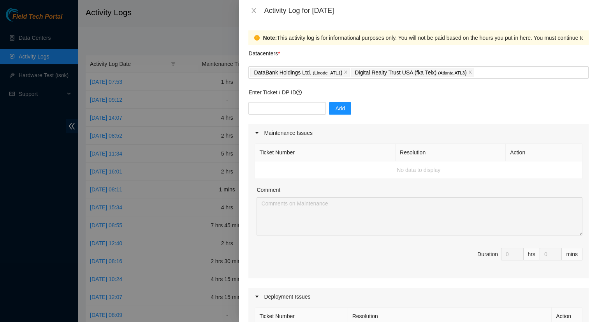  I want to click on div: mins, so click(572, 254).